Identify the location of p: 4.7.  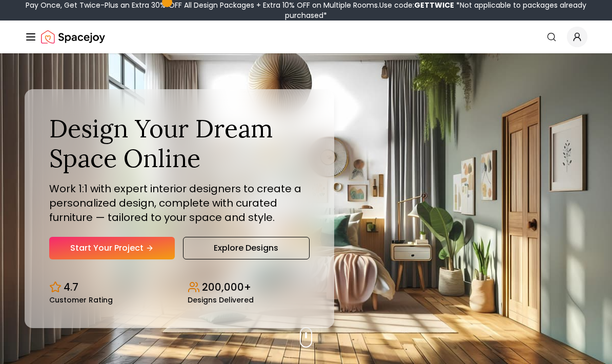
(71, 287).